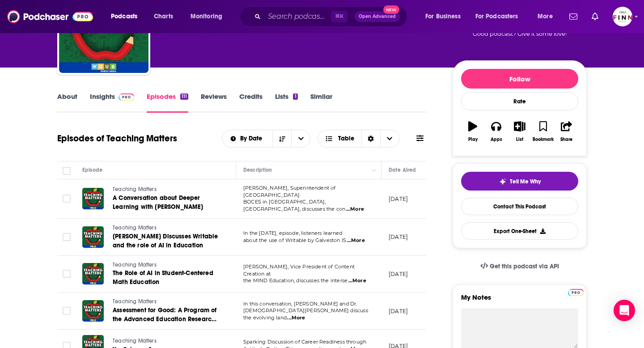  I want to click on label: My Notes, so click(520, 300).